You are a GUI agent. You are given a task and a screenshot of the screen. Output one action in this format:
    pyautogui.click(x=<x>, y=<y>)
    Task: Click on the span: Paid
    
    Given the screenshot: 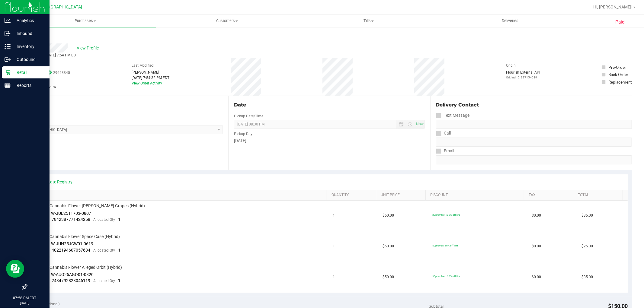 What is the action you would take?
    pyautogui.click(x=620, y=22)
    